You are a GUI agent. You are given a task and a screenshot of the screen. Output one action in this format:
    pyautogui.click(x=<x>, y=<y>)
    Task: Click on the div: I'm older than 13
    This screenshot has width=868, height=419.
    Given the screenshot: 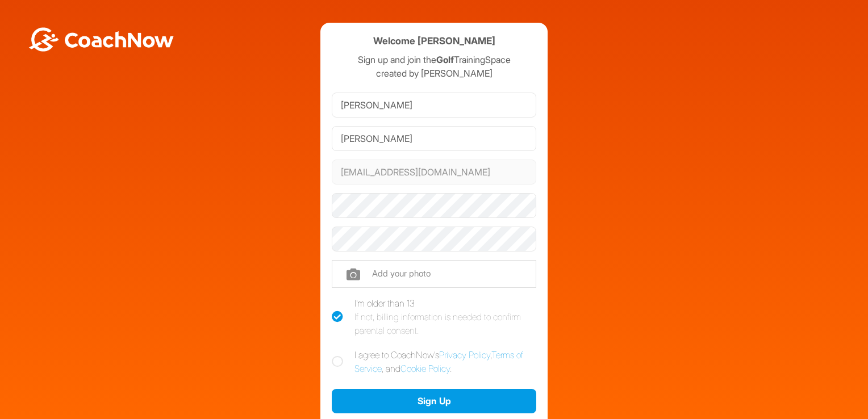 What is the action you would take?
    pyautogui.click(x=445, y=317)
    